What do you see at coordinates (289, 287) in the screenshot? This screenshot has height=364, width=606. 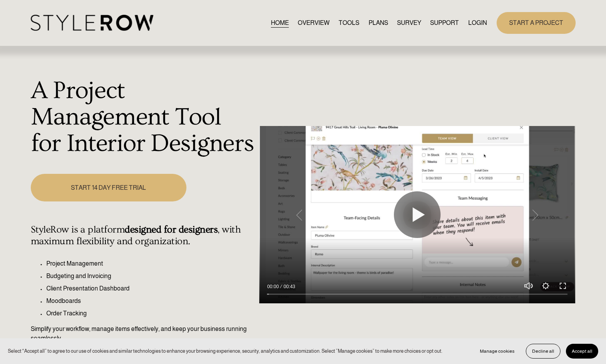 I see `div: Duration` at bounding box center [289, 287].